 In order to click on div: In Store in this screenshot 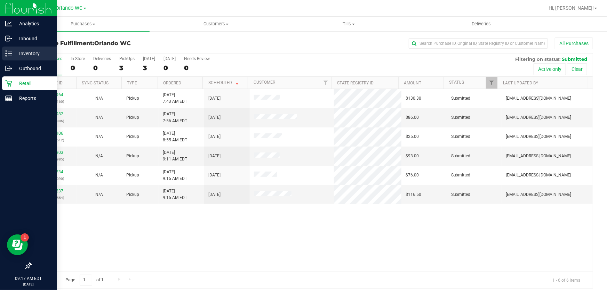, I will do `click(78, 59)`.